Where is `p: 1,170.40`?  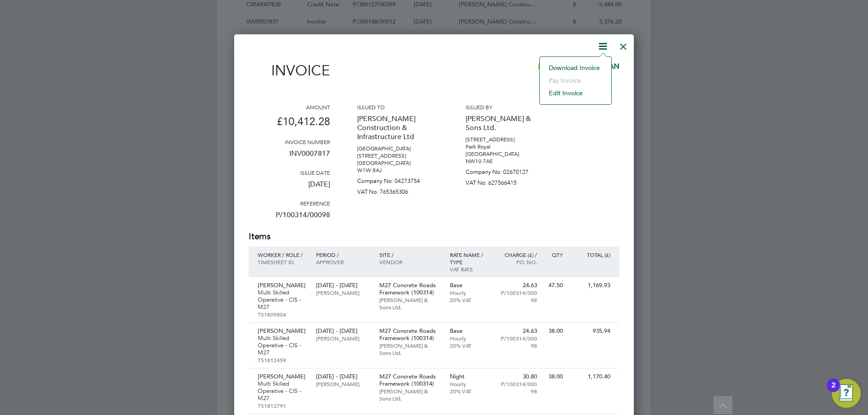
p: 1,170.40 is located at coordinates (591, 377).